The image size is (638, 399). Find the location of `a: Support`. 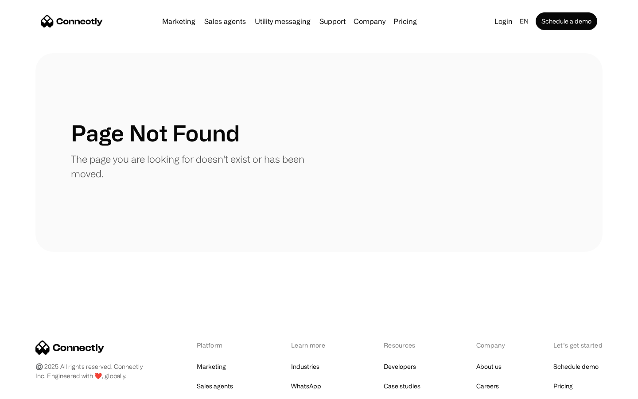

a: Support is located at coordinates (332, 21).